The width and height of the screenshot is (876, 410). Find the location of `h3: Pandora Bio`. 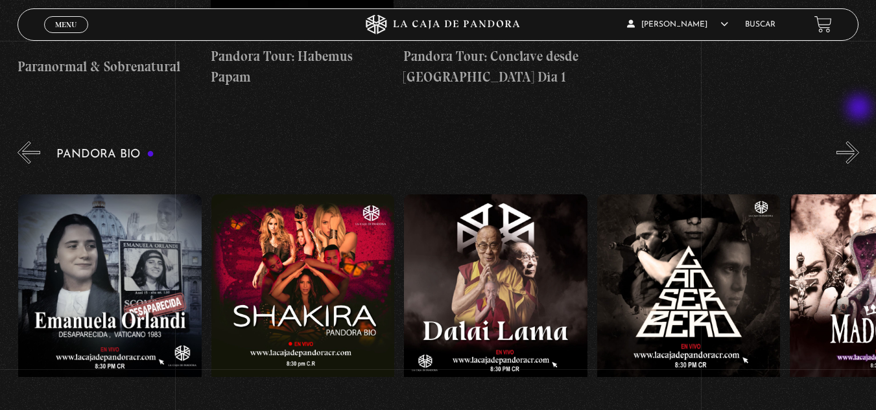

h3: Pandora Bio is located at coordinates (105, 154).